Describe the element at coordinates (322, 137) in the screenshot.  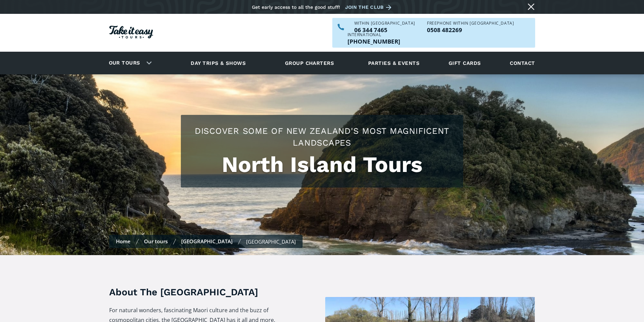
I see `h2: Discover some of New Zealand's most magnificent landscapes` at that location.